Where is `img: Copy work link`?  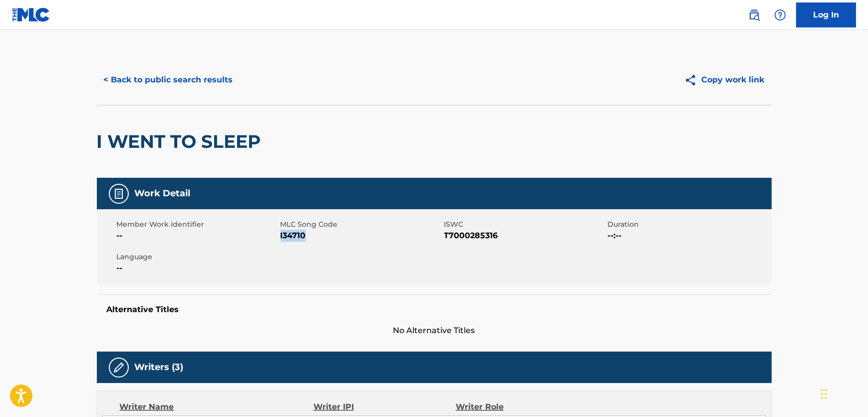
img: Copy work link is located at coordinates (693, 80).